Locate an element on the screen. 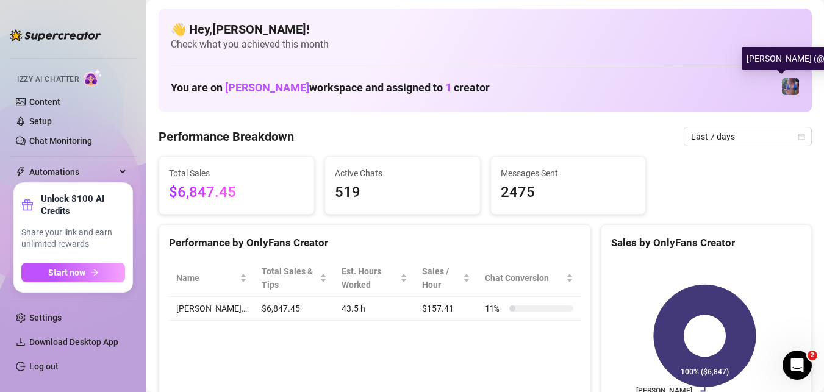 The width and height of the screenshot is (824, 392). th: Sales / Hour is located at coordinates (446, 278).